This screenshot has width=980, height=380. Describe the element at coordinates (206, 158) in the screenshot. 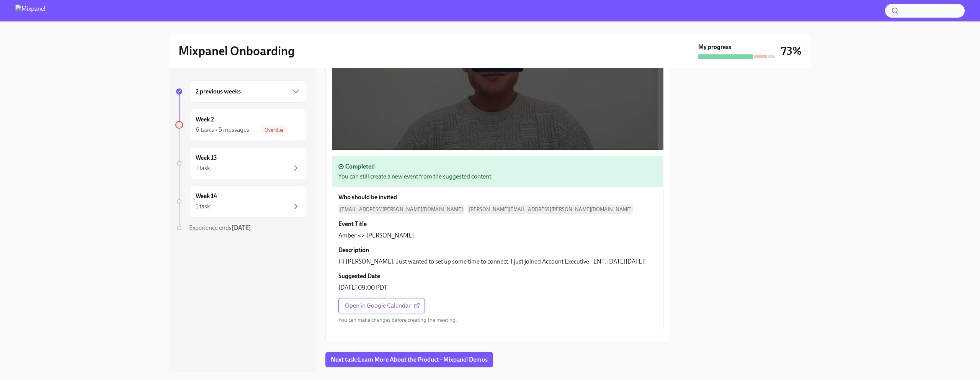

I see `h6: Week 13` at that location.